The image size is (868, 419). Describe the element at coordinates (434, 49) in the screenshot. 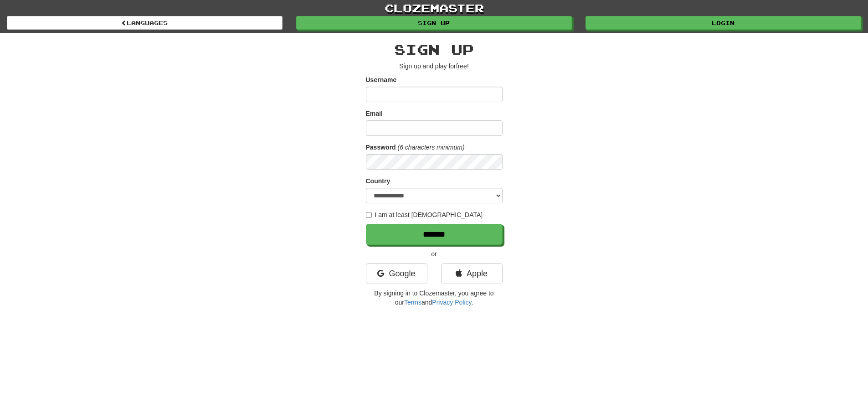

I see `h2: Sign up` at that location.